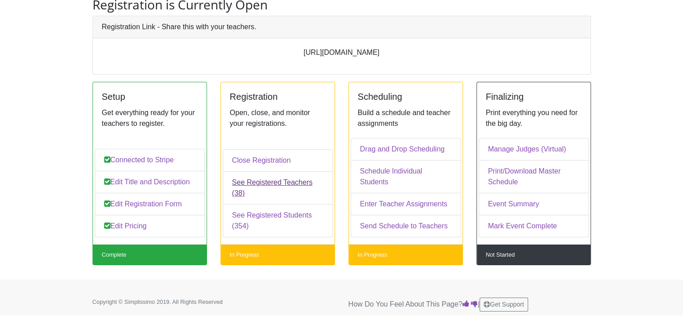 Image resolution: width=683 pixels, height=316 pixels. Describe the element at coordinates (150, 182) in the screenshot. I see `a: Edit Title and Description` at that location.